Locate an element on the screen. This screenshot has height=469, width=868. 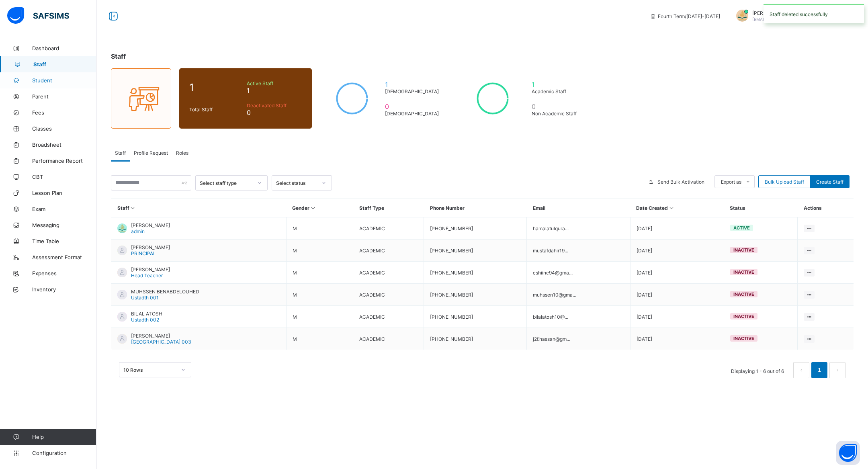
span: CBT is located at coordinates (64, 177).